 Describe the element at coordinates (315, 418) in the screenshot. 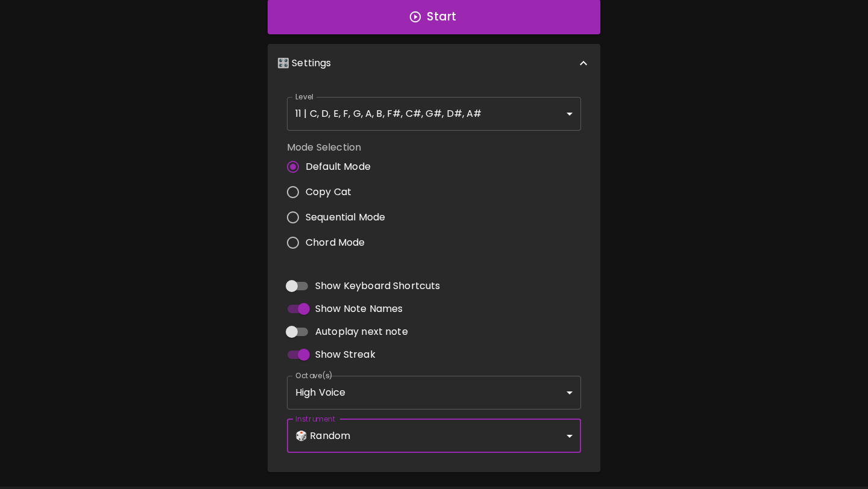

I see `label: Instrument` at that location.